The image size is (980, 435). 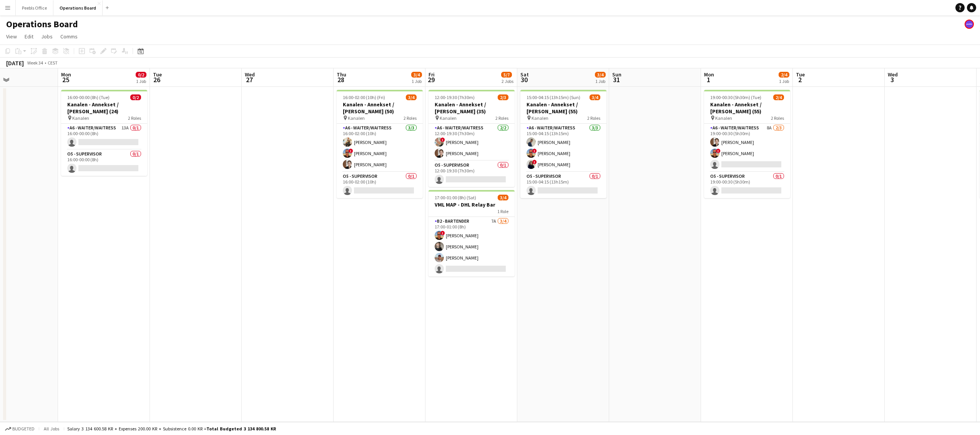 What do you see at coordinates (69, 36) in the screenshot?
I see `span: Comms` at bounding box center [69, 36].